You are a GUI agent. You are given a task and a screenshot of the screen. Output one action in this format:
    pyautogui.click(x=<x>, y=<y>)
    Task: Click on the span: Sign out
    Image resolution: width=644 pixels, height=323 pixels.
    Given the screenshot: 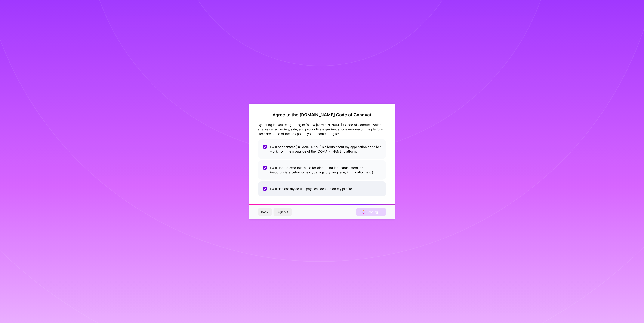 What is the action you would take?
    pyautogui.click(x=283, y=212)
    